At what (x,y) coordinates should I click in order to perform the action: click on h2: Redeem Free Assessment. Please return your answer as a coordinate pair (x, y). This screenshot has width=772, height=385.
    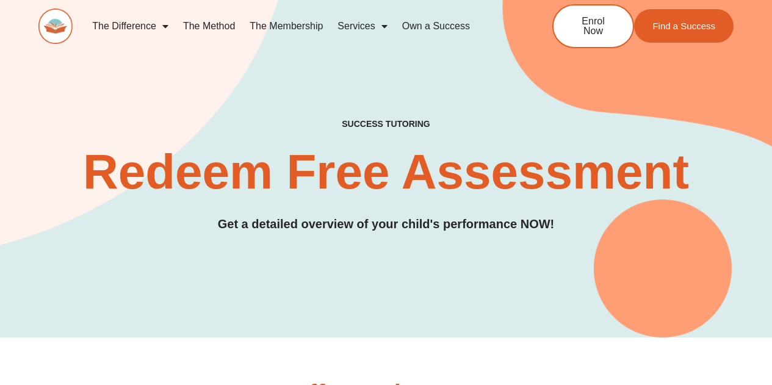
    Looking at the image, I should click on (386, 172).